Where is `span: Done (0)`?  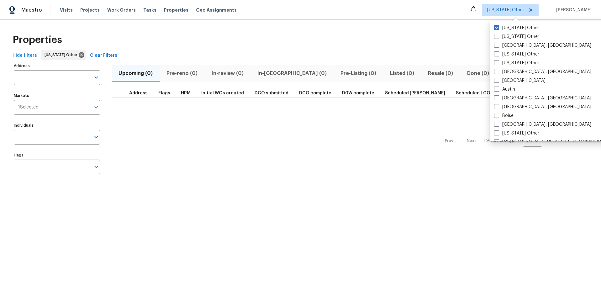 span: Done (0) is located at coordinates (478, 73).